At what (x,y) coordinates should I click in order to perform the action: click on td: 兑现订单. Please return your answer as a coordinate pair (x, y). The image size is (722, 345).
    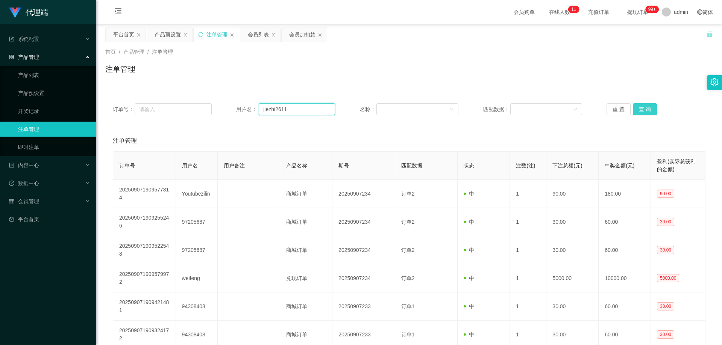
    Looking at the image, I should click on (306, 279).